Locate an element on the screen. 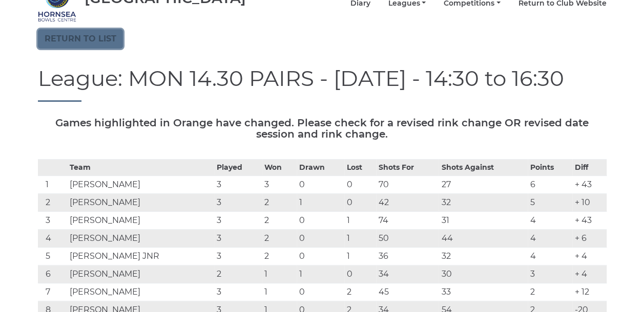  td: 74 is located at coordinates (408, 221).